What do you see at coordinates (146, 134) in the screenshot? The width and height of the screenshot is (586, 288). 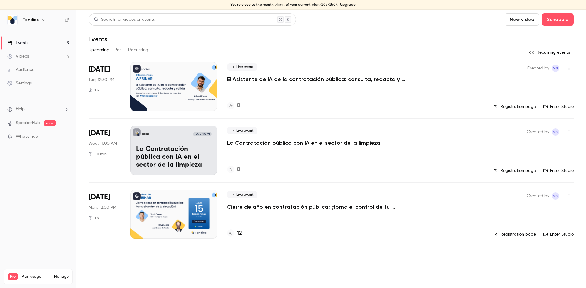 I see `p: Tendios` at bounding box center [146, 134].